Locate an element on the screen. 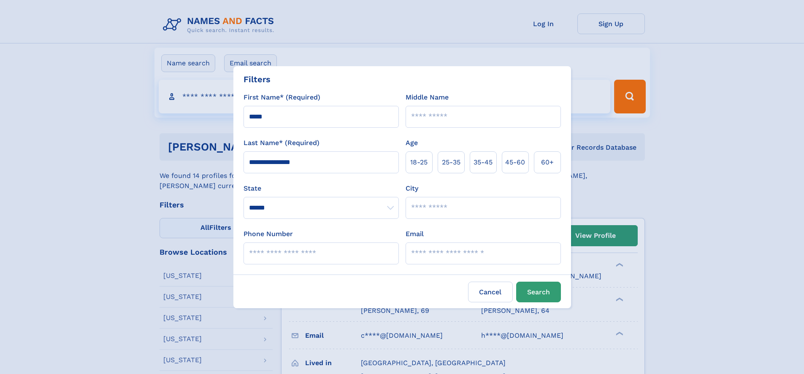 The height and width of the screenshot is (374, 804). span: 60+ is located at coordinates (547, 162).